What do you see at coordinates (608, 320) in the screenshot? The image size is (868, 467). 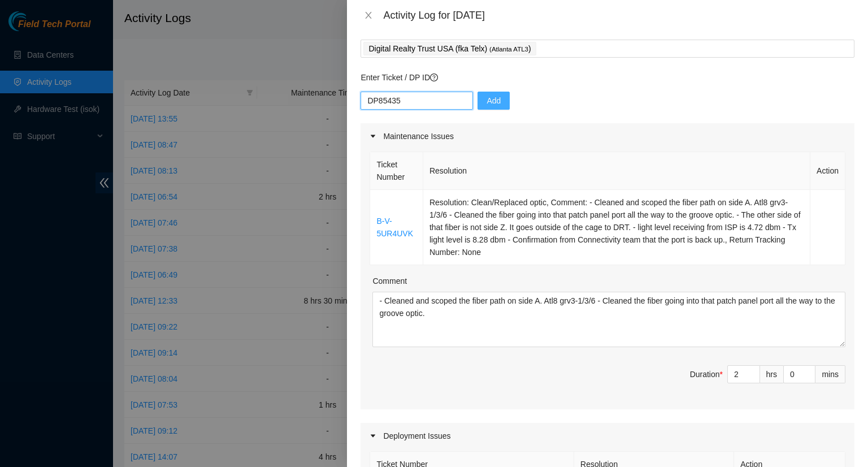 I see `textarea: Comment` at bounding box center [608, 320].